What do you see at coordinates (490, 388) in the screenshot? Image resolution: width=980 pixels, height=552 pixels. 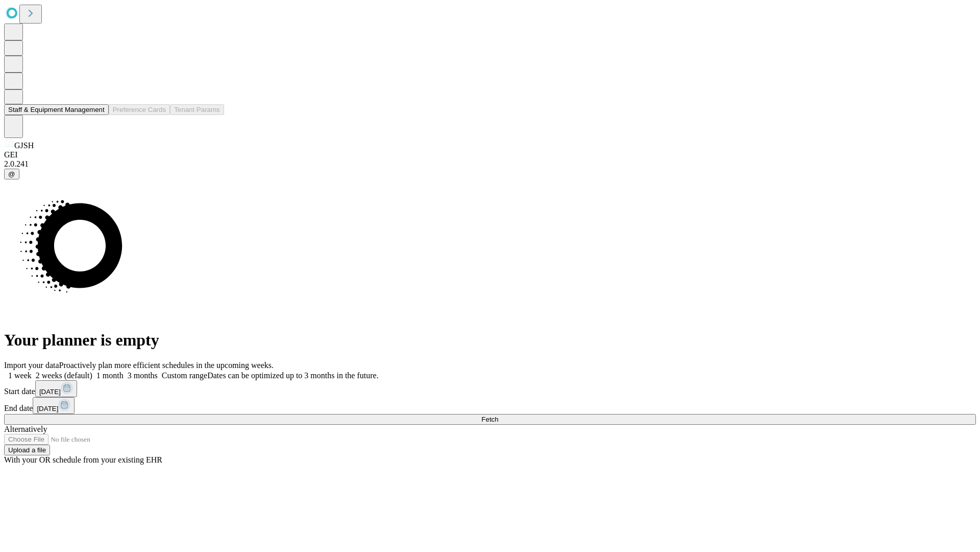 I see `div: Start date` at bounding box center [490, 388].